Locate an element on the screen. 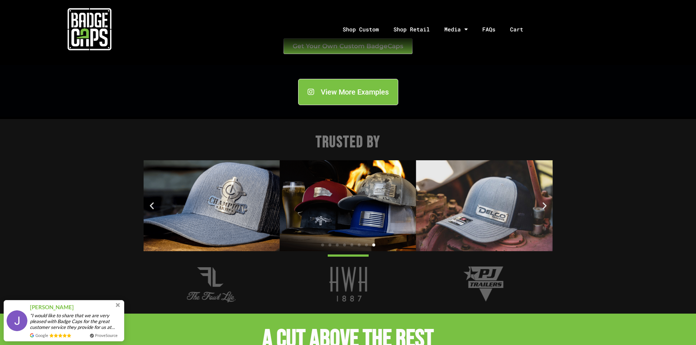 The image size is (696, 345). div: Chat Widget is located at coordinates (678, 328).